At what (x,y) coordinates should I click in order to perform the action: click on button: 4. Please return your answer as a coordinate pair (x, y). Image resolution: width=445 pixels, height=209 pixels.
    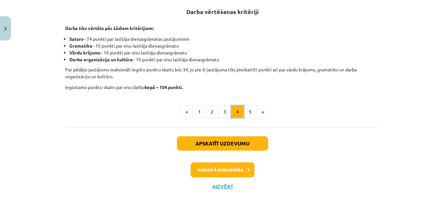
    Looking at the image, I should click on (238, 112).